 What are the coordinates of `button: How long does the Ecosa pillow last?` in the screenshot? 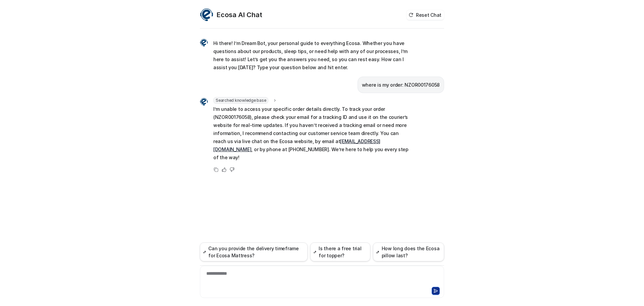 It's located at (409, 252).